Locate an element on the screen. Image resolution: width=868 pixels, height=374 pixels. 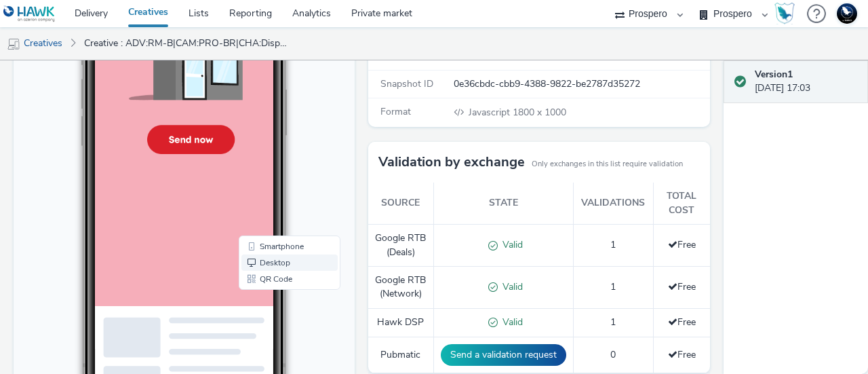
small: Only exchanges in this list require validation is located at coordinates (607, 164).